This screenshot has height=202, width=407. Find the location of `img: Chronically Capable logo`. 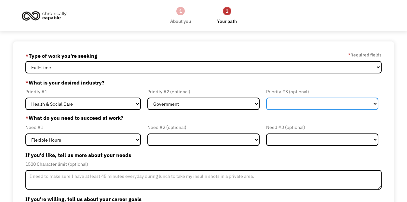

img: Chronically Capable logo is located at coordinates (44, 16).